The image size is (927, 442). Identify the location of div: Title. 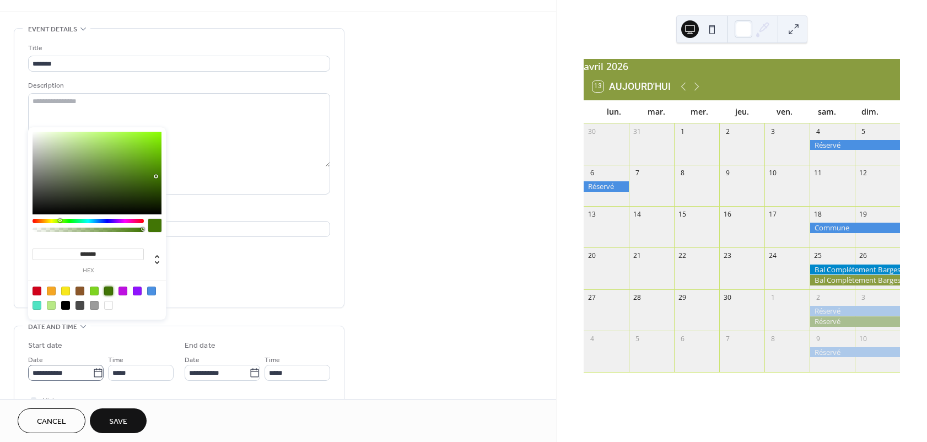
(178, 48).